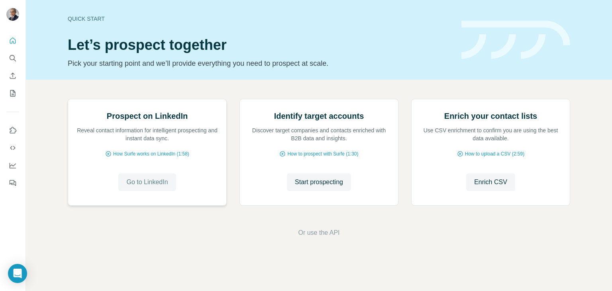  I want to click on button: Use Surfe on LinkedIn, so click(13, 130).